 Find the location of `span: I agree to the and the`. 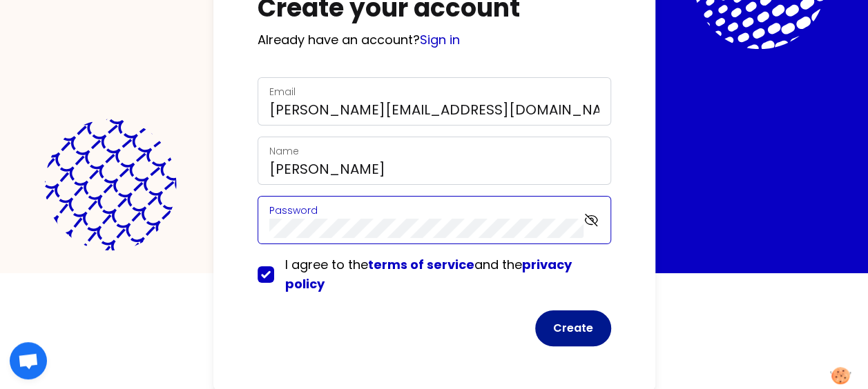

span: I agree to the and the is located at coordinates (428, 274).